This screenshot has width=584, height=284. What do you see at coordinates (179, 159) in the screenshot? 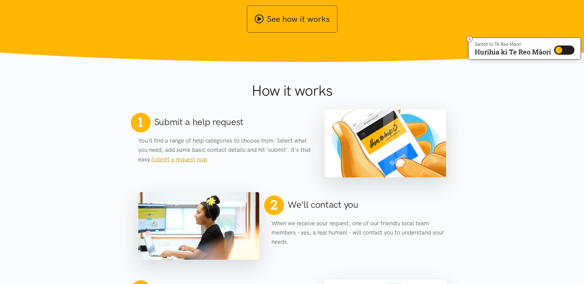
I see `a: Submit a request now` at bounding box center [179, 159].